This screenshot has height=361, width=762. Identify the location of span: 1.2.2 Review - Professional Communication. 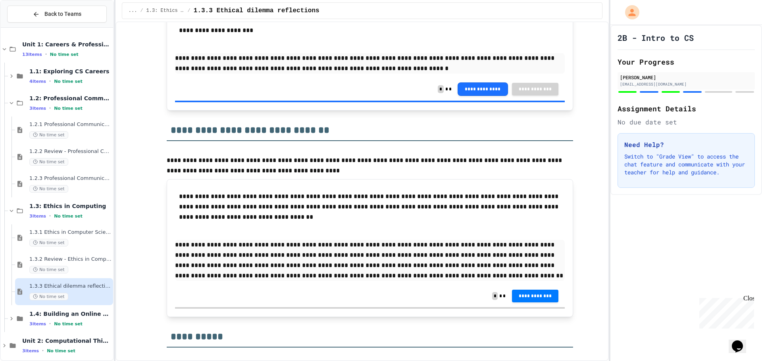
(70, 152).